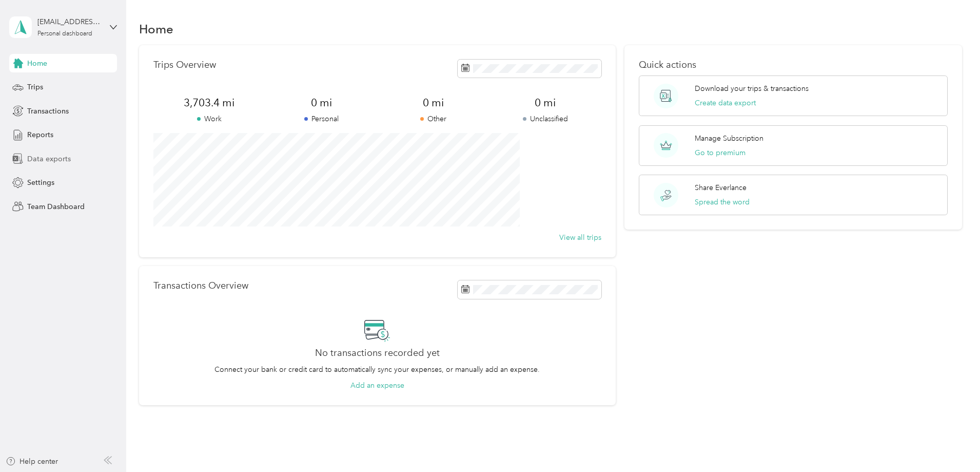  Describe the element at coordinates (581, 237) in the screenshot. I see `button: View all trips` at that location.